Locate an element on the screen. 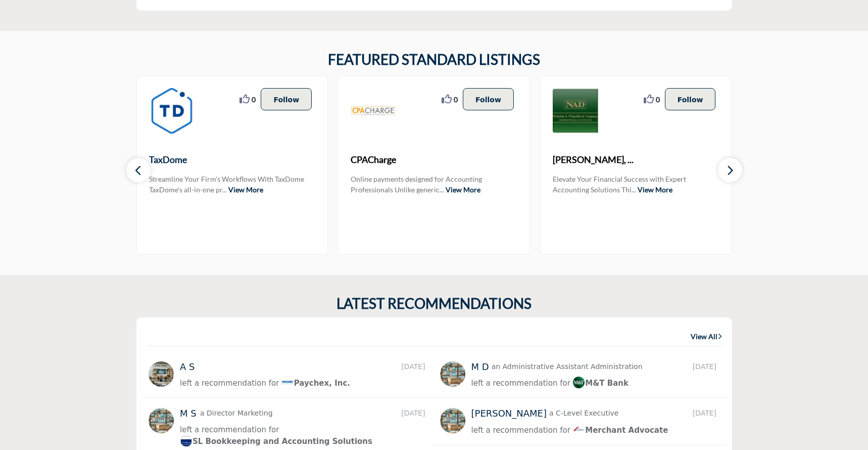  p: Online payments designed for Accounting Professionals Unlike generic is located at coordinates (434, 184).